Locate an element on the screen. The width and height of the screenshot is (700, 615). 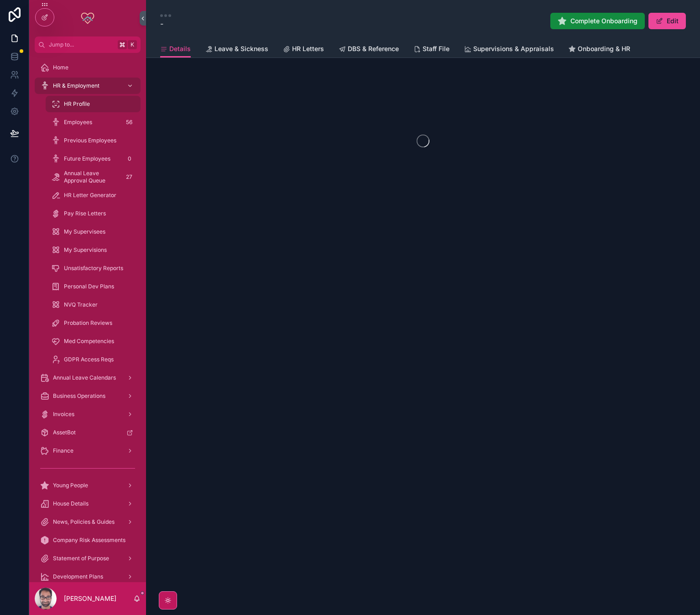
a: News, Policies & Guides is located at coordinates (88, 522).